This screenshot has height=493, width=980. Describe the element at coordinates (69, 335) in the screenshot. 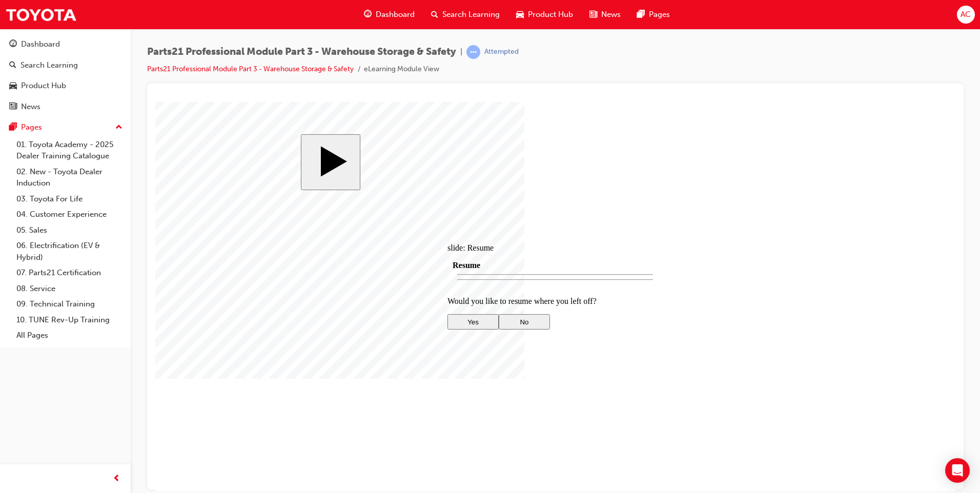

I see `a: All Pages` at that location.